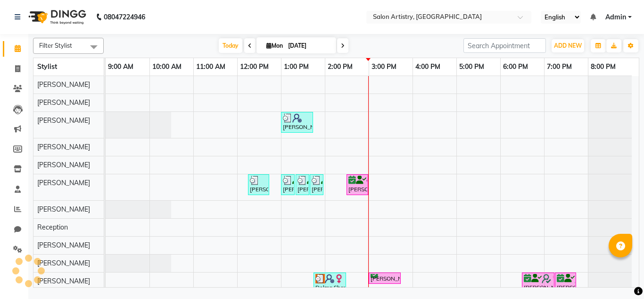 The image size is (644, 299). Describe the element at coordinates (167, 67) in the screenshot. I see `a: 10:00 AM` at that location.